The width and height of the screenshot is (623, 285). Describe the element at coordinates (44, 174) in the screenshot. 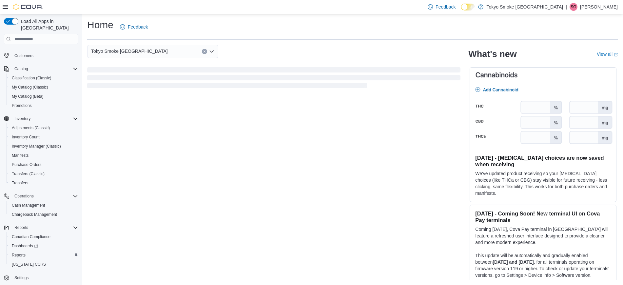

I see `button: Transfers (Classic)` at that location.